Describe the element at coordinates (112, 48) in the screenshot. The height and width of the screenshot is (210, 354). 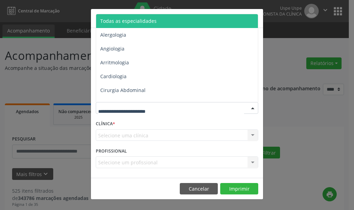
I see `span: Angiologia` at that location.